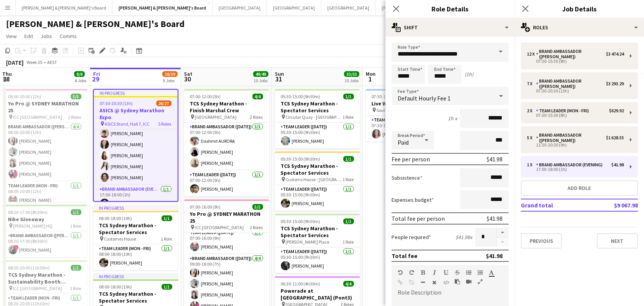  I want to click on span: 5 Roles, so click(165, 124).